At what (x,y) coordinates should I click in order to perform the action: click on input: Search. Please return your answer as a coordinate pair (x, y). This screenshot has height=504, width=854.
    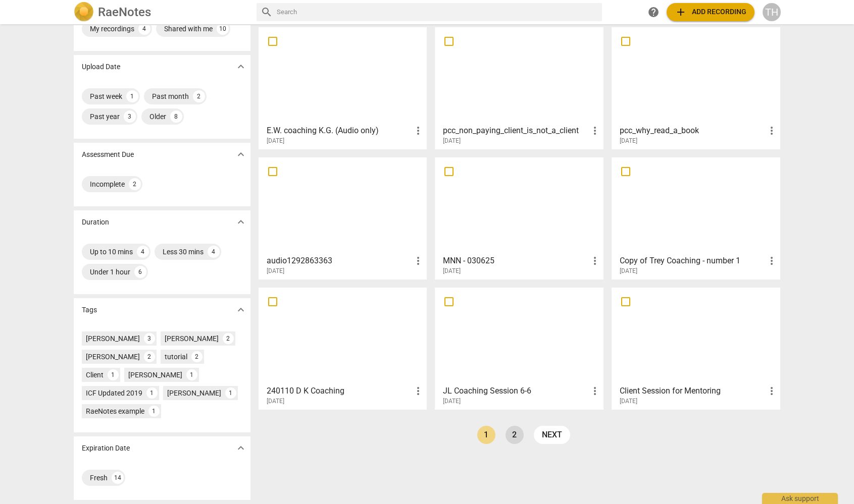
    Looking at the image, I should click on (437, 13).